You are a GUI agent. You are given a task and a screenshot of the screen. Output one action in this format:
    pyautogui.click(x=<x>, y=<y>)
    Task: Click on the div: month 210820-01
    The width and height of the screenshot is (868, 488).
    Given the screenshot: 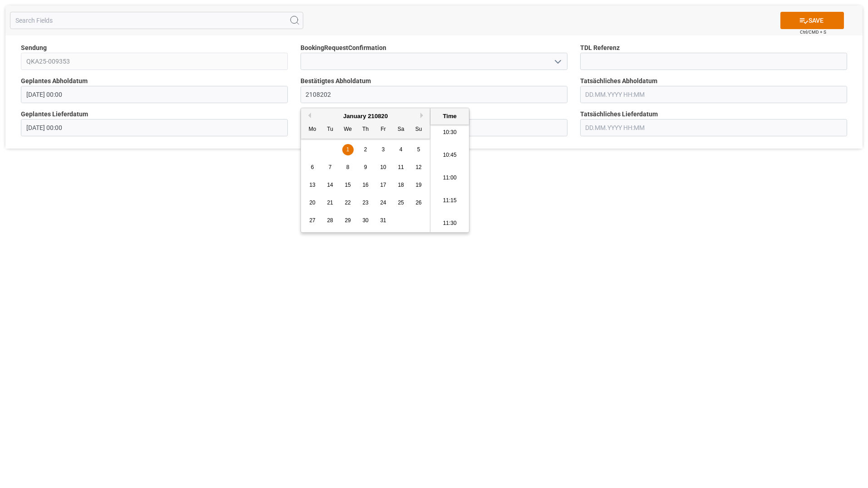 What is the action you would take?
    pyautogui.click(x=365, y=185)
    